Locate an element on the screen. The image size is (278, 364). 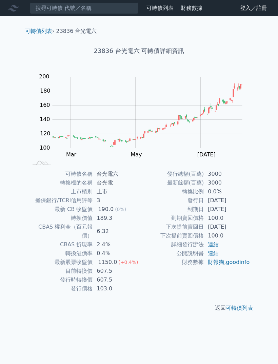
td: 最新餘額(百萬) is located at coordinates (172, 183).